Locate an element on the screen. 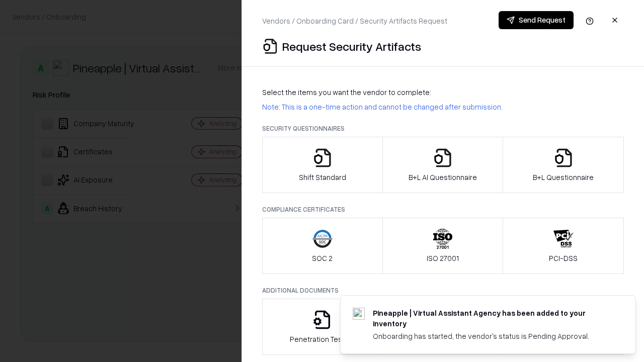 The image size is (644, 362). button: PCI-DSS is located at coordinates (563, 246).